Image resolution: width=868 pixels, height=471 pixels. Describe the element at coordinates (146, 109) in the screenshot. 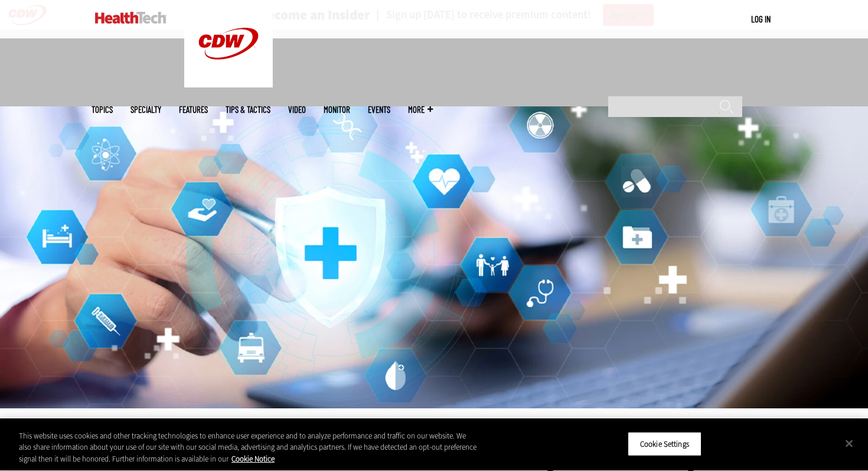

I see `span: Specialty` at that location.